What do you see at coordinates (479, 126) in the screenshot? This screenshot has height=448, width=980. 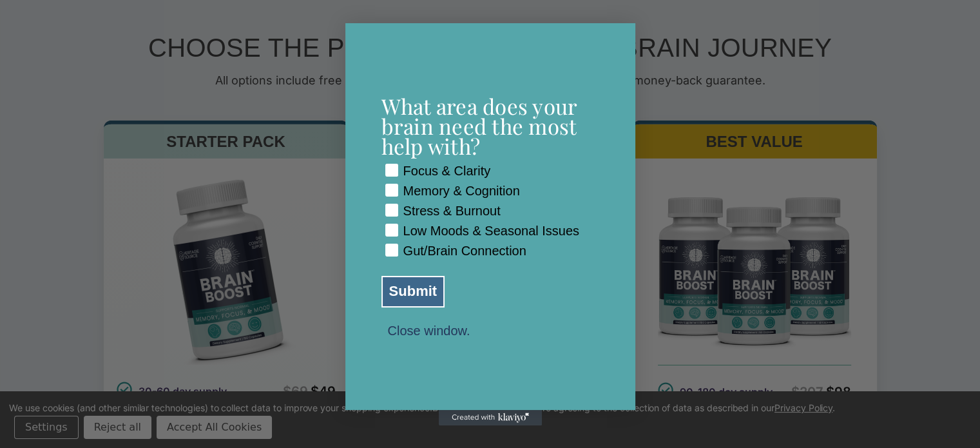 I see `span: What area does your brain need the most help with?` at bounding box center [479, 126].